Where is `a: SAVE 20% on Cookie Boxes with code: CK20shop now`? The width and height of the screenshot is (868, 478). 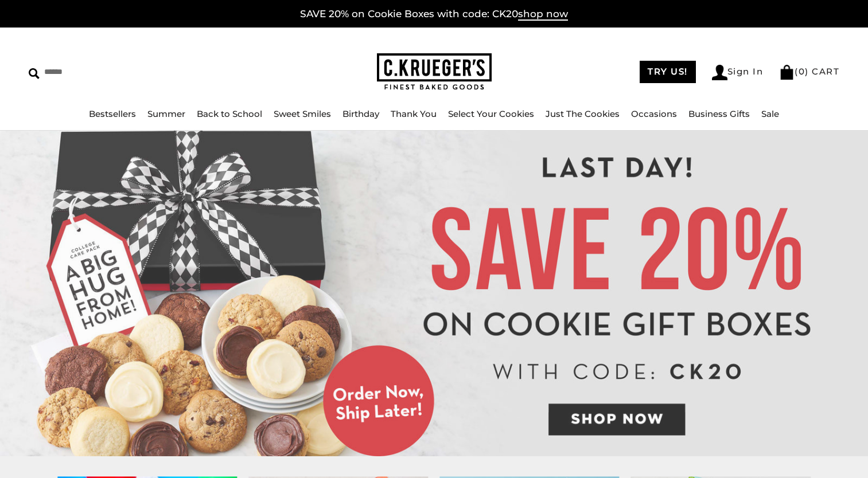
a: SAVE 20% on Cookie Boxes with code: CK20shop now is located at coordinates (434, 14).